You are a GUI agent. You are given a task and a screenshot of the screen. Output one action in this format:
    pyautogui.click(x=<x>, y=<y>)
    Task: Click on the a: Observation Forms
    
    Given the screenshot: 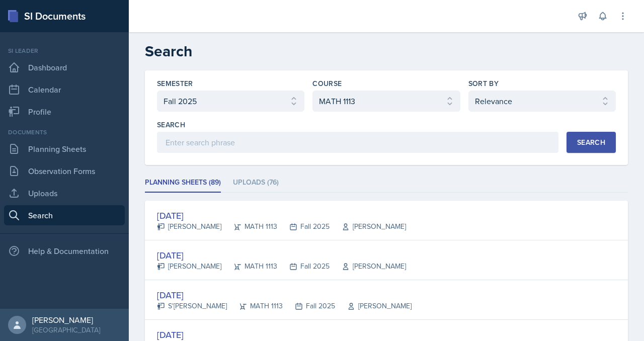 What is the action you would take?
    pyautogui.click(x=65, y=171)
    